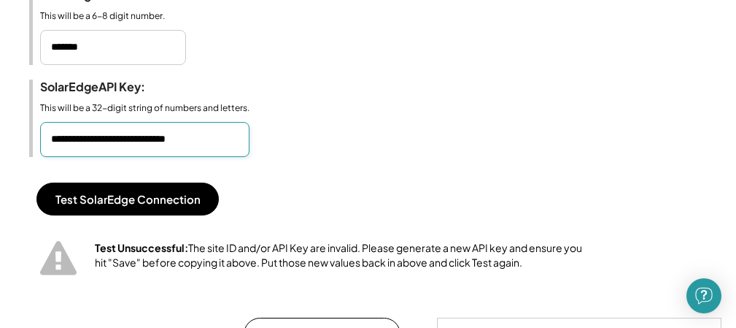  What do you see at coordinates (113, 87) in the screenshot?
I see `div: SolarEdge :` at bounding box center [113, 87].